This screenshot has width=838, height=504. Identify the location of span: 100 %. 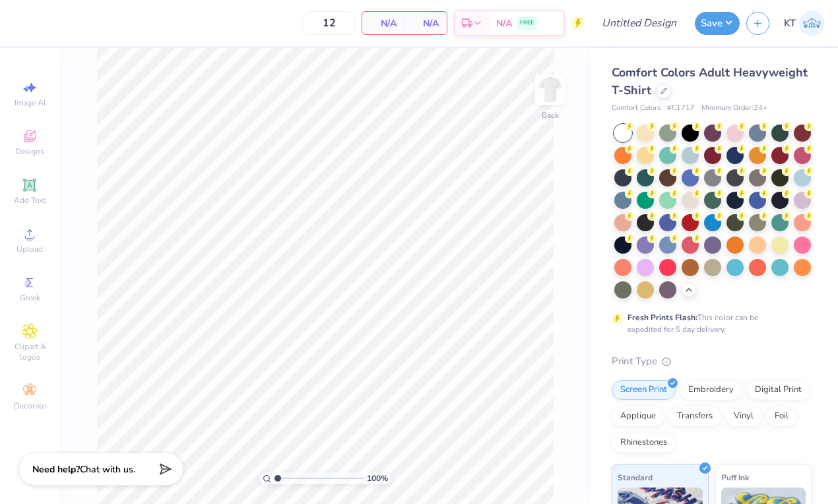
(377, 479).